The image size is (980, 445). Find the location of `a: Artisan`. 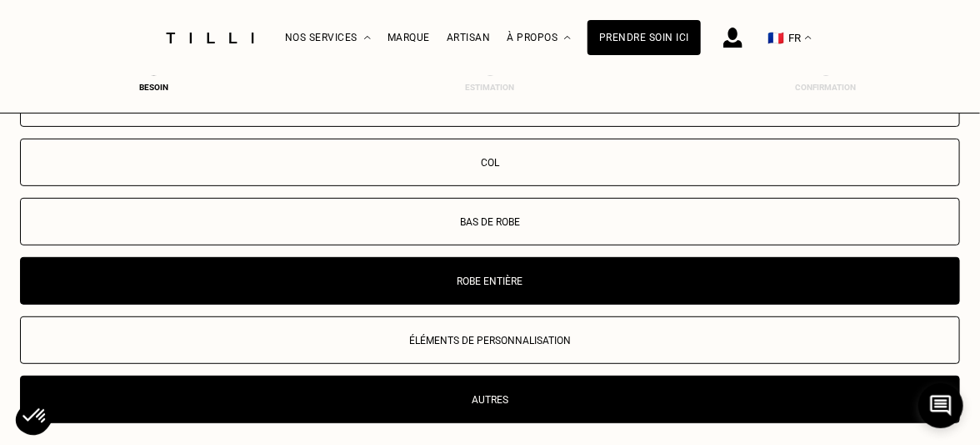

a: Artisan is located at coordinates (469, 38).